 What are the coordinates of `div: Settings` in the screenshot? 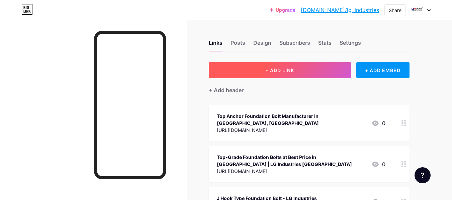 It's located at (350, 45).